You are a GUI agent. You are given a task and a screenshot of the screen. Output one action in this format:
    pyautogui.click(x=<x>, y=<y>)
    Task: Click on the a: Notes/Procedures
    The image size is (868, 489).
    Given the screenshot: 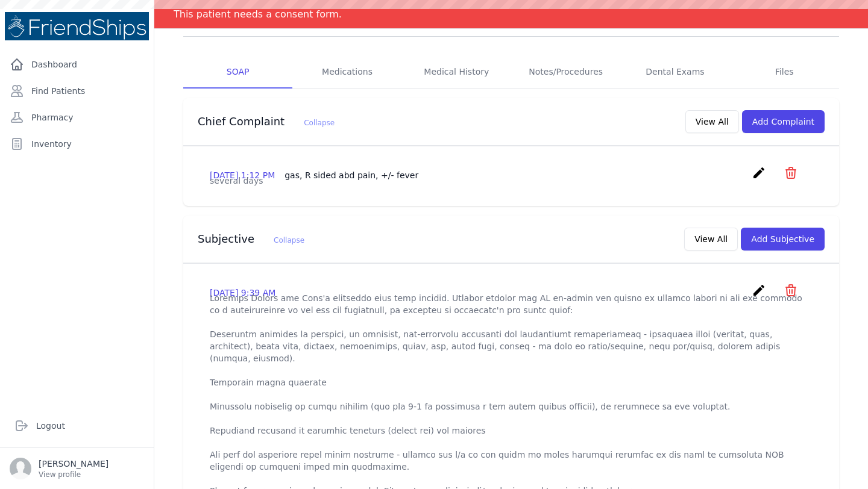 What is the action you would take?
    pyautogui.click(x=566, y=72)
    